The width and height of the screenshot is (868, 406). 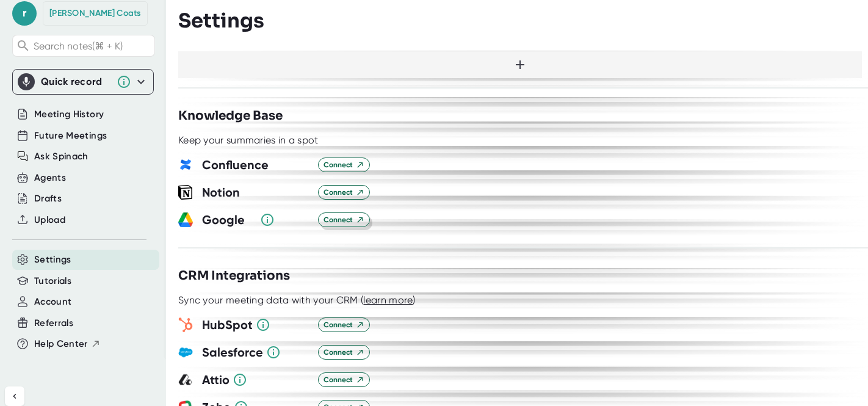 What do you see at coordinates (92, 46) in the screenshot?
I see `span: Search notes (⌘ + K)` at bounding box center [92, 46].